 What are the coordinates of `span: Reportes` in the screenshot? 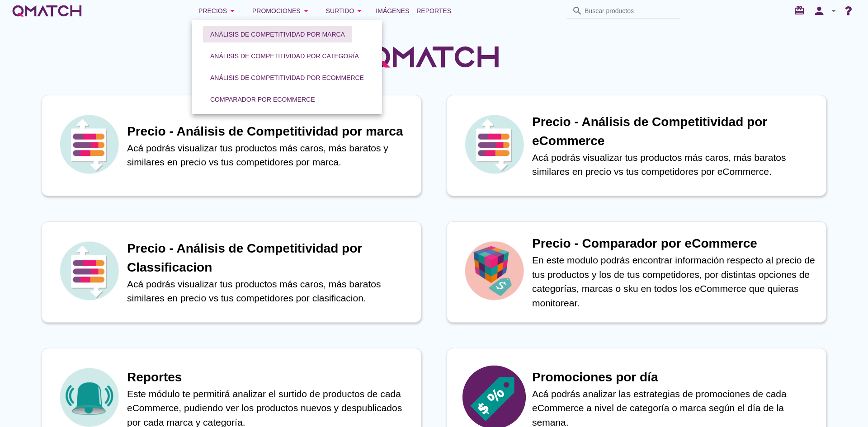 It's located at (434, 11).